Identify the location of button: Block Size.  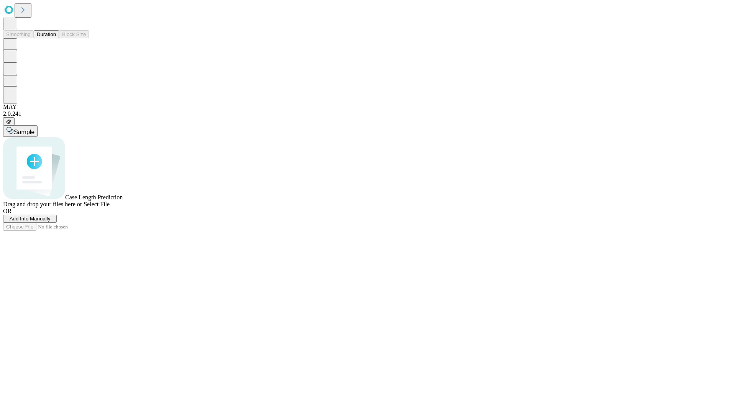
(74, 34).